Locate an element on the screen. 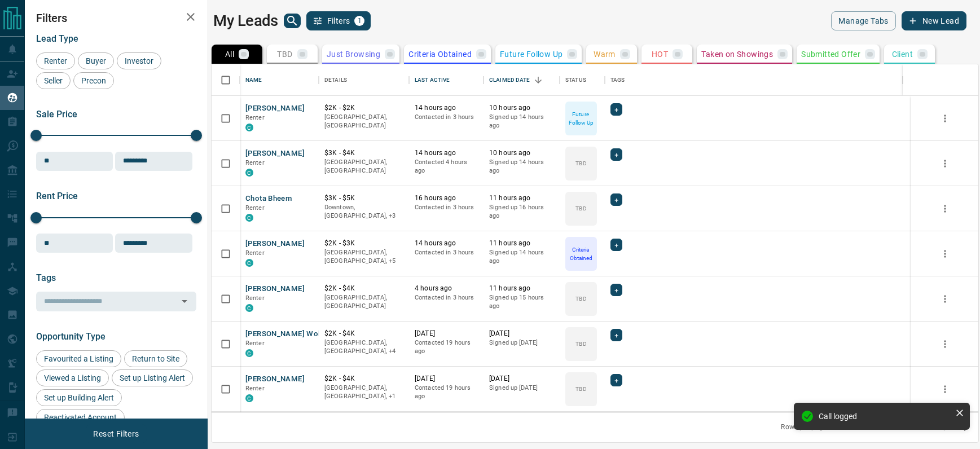  span: Sale Price is located at coordinates (56, 114).